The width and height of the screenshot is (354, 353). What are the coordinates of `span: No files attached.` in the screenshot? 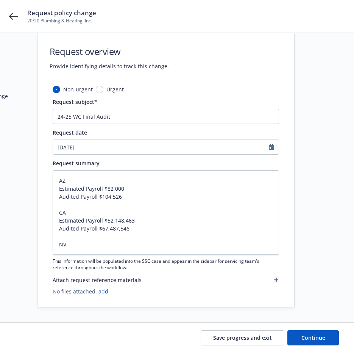 It's located at (166, 291).